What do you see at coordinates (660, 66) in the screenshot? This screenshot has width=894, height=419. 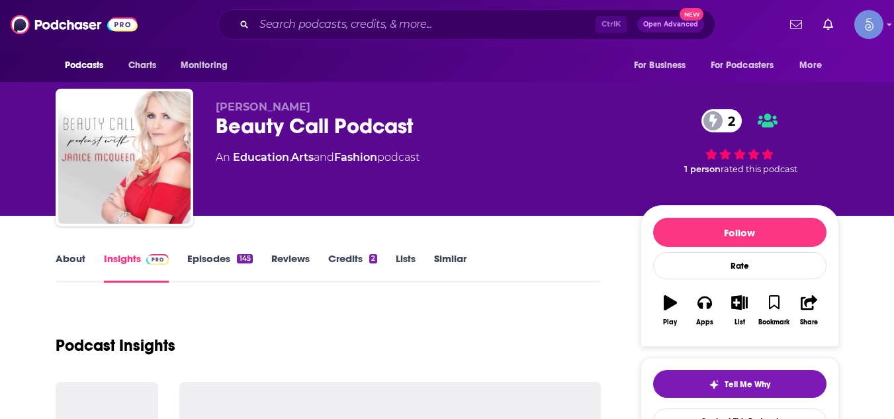 I see `span: For Business` at bounding box center [660, 66].